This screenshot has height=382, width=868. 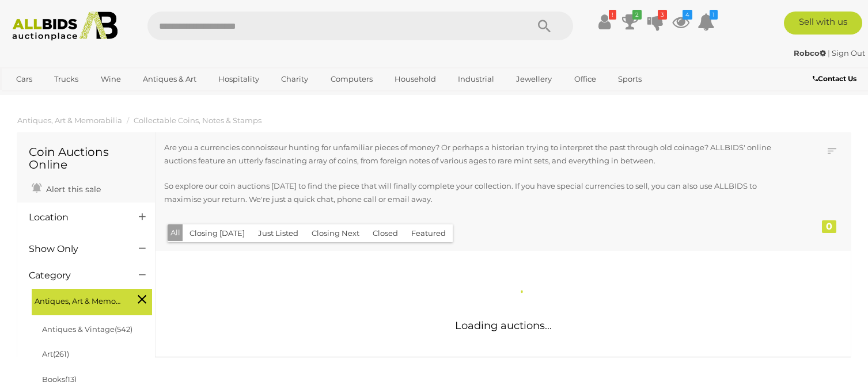 What do you see at coordinates (238, 79) in the screenshot?
I see `a: Hospitality` at bounding box center [238, 79].